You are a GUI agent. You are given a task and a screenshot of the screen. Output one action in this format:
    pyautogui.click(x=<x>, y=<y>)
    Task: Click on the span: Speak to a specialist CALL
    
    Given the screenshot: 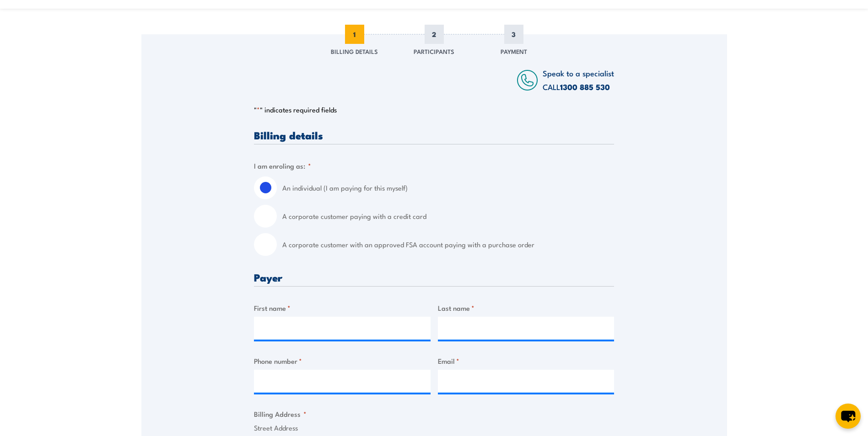 What is the action you would take?
    pyautogui.click(x=578, y=80)
    